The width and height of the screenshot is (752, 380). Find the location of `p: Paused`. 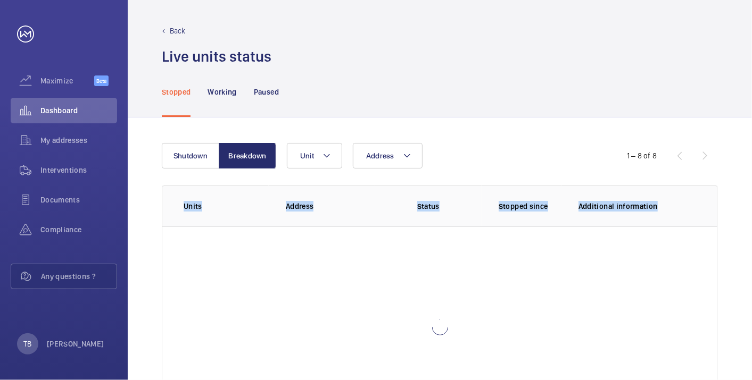

p: Paused is located at coordinates (266, 92).